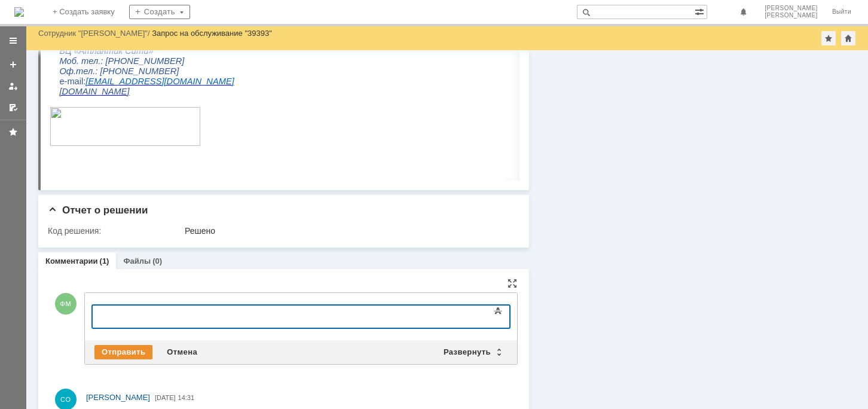  What do you see at coordinates (137, 261) in the screenshot?
I see `a: Файлы` at bounding box center [137, 261].